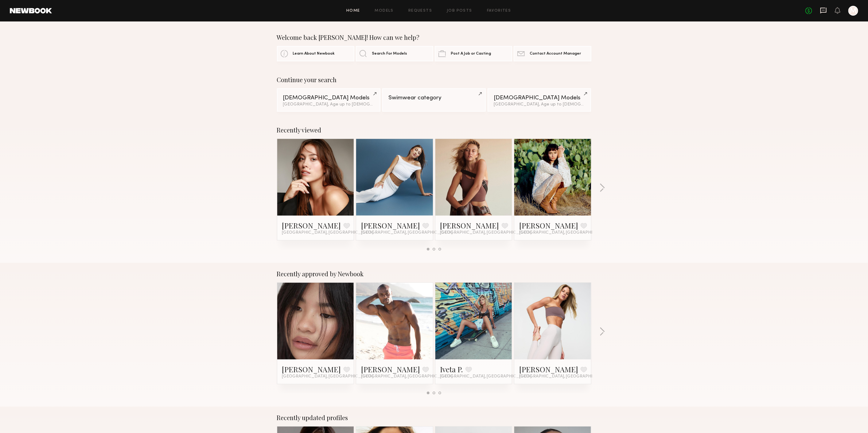 The image size is (868, 433). Describe the element at coordinates (471, 54) in the screenshot. I see `span: Post A Job or Casting` at that location.